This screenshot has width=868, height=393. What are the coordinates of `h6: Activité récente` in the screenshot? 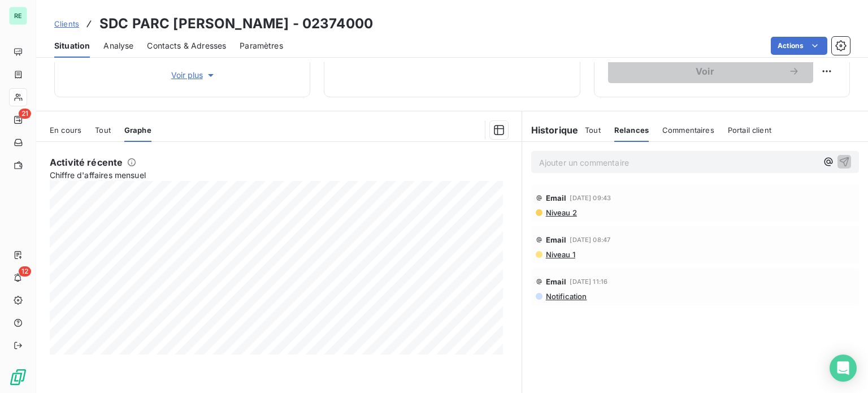 It's located at (86, 162).